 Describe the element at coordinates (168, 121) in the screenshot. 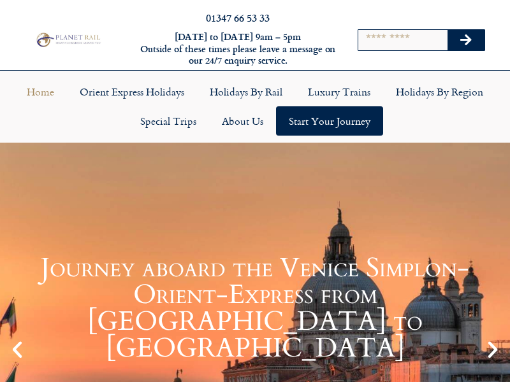

I see `a: Special Trips` at that location.